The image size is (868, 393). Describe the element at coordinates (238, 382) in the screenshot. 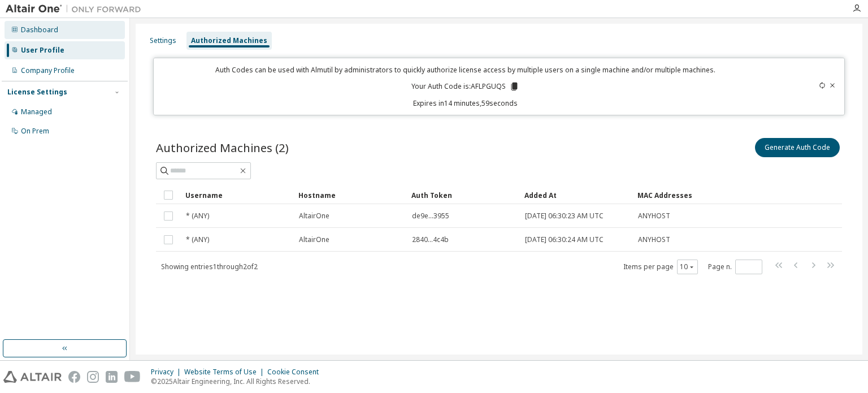

I see `p: © 2025 Altair Engineering, Inc. All Rights Reserved.` at that location.